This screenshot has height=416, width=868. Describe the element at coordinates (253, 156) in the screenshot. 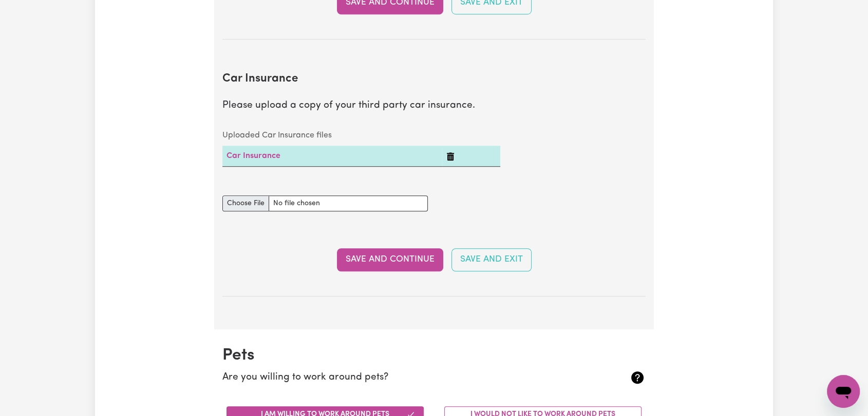

I see `a: Car Insurance` at that location.